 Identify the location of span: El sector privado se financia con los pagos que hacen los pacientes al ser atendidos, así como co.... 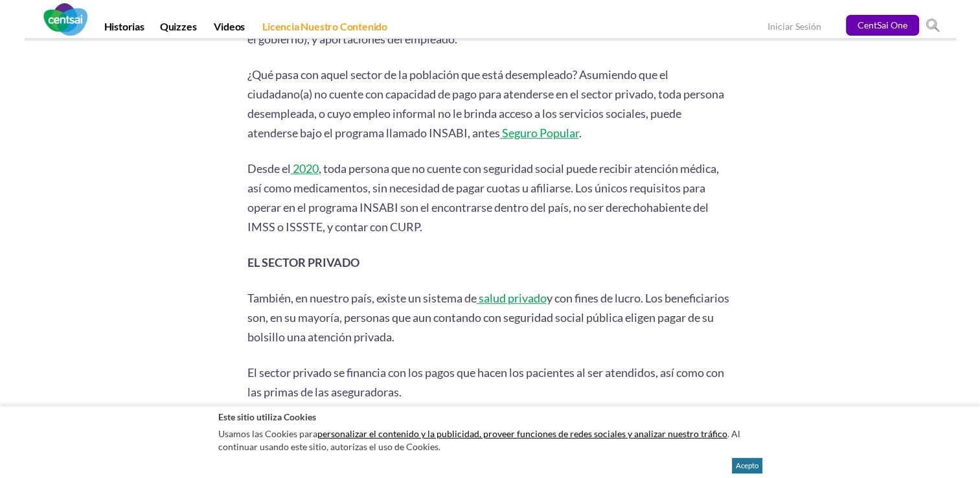
(485, 382).